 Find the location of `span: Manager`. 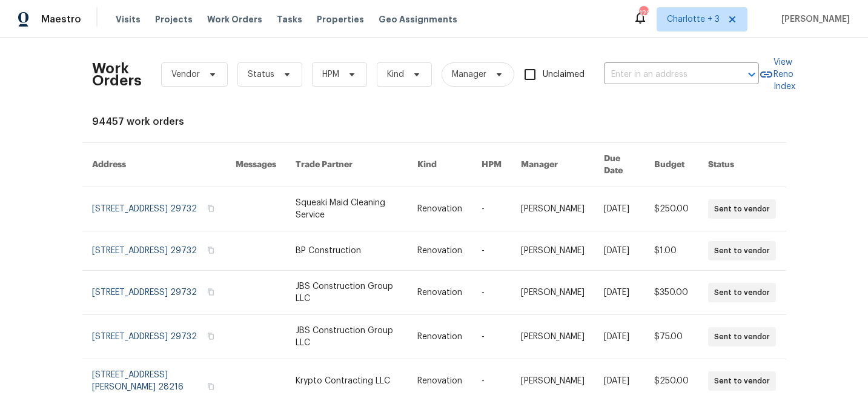

span: Manager is located at coordinates (469, 75).